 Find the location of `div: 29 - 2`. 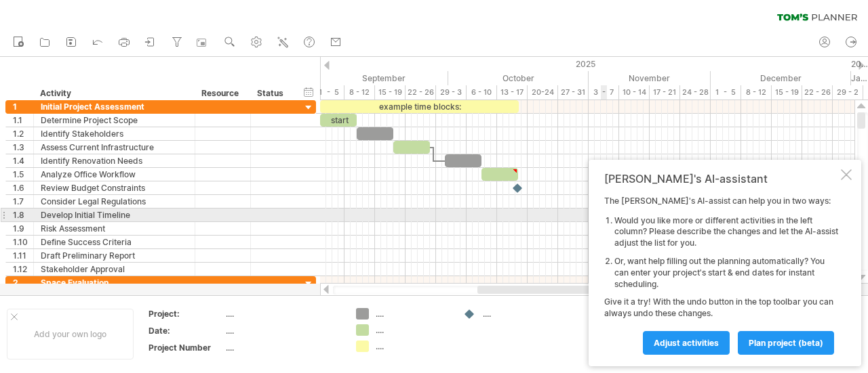

div: 29 - 2 is located at coordinates (848, 92).